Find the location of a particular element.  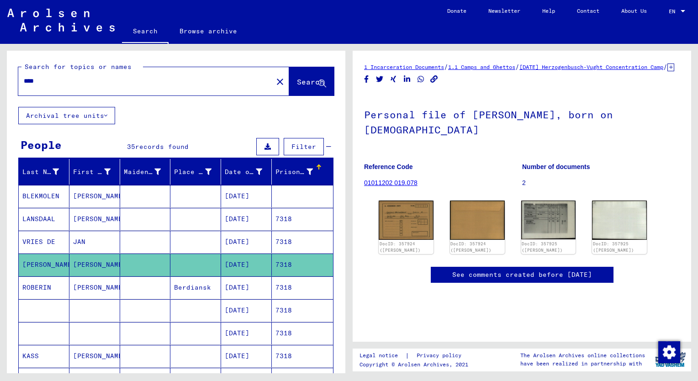

span: Filter is located at coordinates (304, 147).